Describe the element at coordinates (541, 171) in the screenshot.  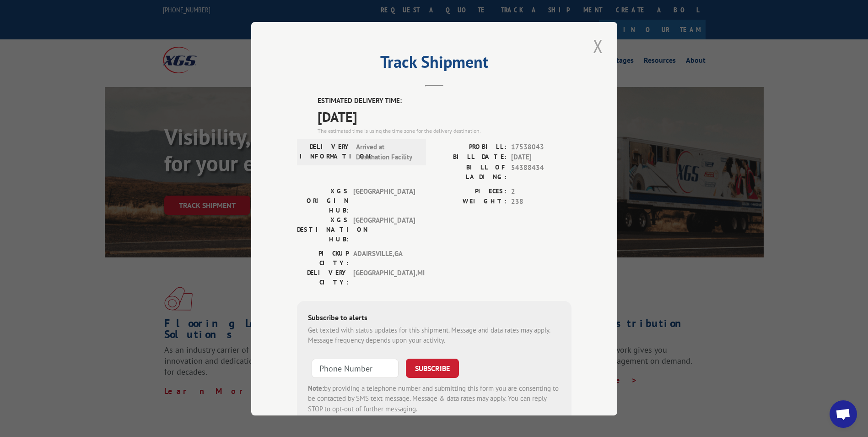
I see `span: 54388434` at that location.